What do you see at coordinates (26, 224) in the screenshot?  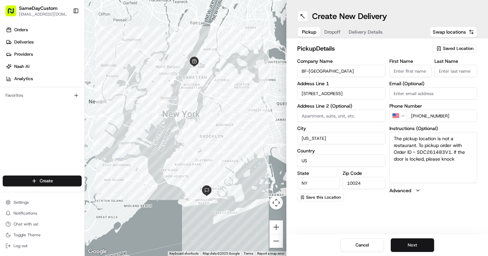 I see `span: Chat with us!` at bounding box center [26, 224].